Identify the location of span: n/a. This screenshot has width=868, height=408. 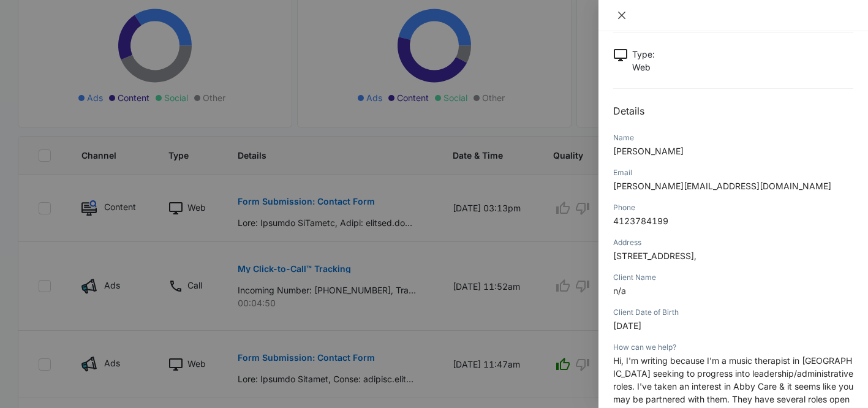
(619, 290).